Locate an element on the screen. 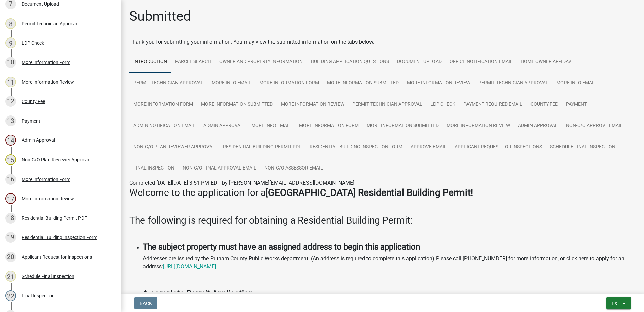 The width and height of the screenshot is (644, 312). a: Final Inspection is located at coordinates (154, 168).